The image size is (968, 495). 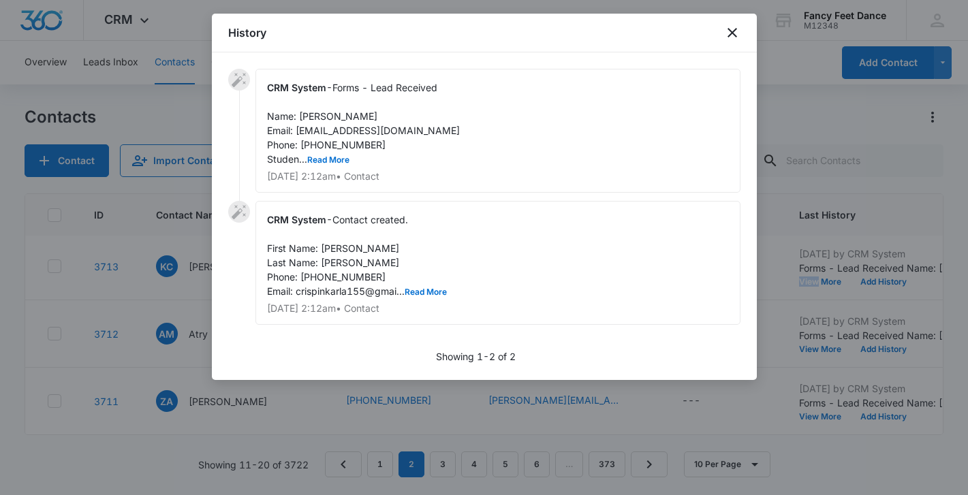 I want to click on p: Showing 1-2 of 2, so click(x=475, y=356).